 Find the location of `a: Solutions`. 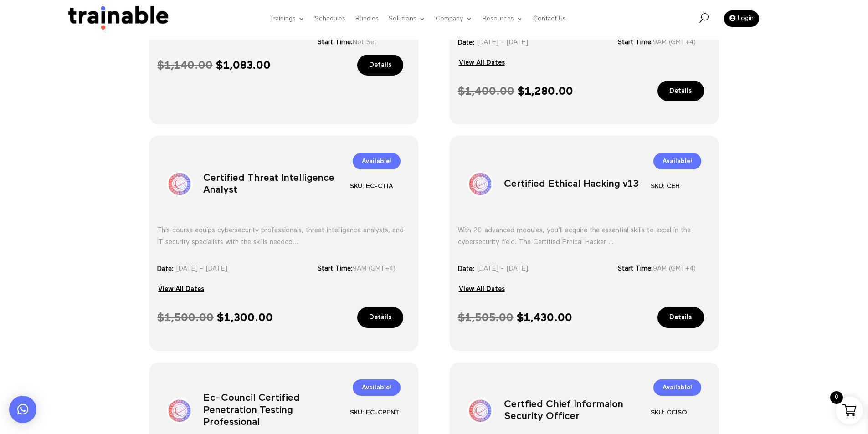

a: Solutions is located at coordinates (407, 18).